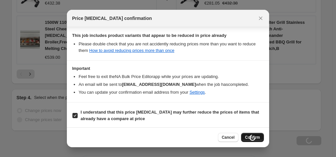 The width and height of the screenshot is (336, 157). Describe the element at coordinates (228, 137) in the screenshot. I see `span: Cancel` at that location.